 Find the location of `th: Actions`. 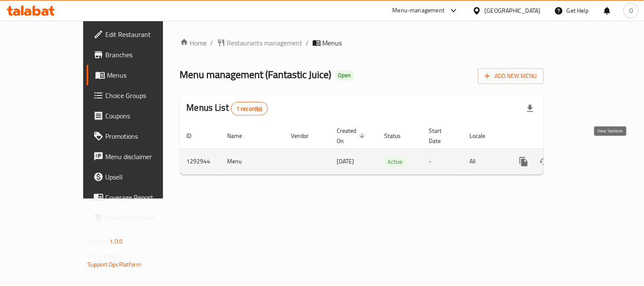

th: Actions is located at coordinates (554, 136).